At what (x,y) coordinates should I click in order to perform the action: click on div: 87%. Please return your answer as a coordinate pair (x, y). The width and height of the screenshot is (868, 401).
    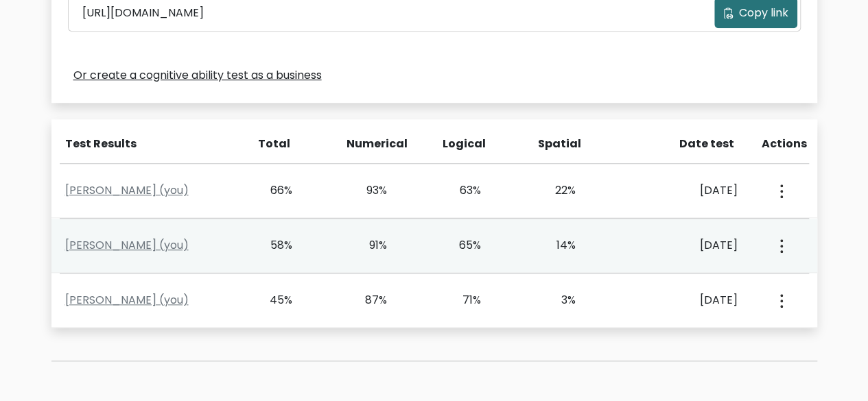
    Looking at the image, I should click on (367, 300).